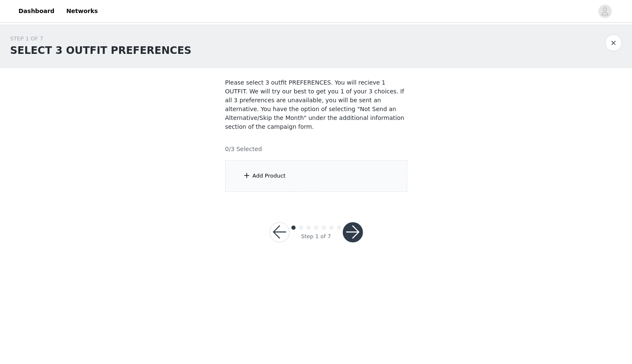 The image size is (632, 364). What do you see at coordinates (81, 11) in the screenshot?
I see `a: Networks` at bounding box center [81, 11].